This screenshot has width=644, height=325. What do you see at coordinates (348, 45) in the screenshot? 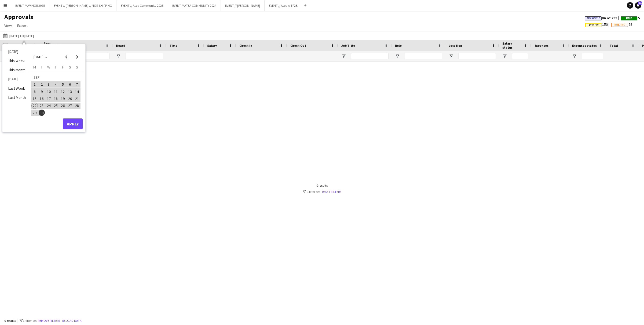
I see `span: Job Title` at bounding box center [348, 45].